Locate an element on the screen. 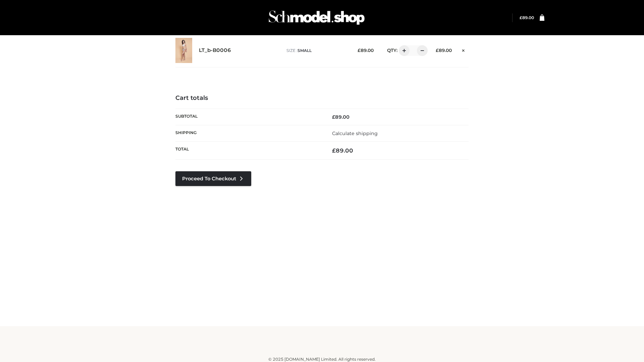  a: £89.00 is located at coordinates (527, 17).